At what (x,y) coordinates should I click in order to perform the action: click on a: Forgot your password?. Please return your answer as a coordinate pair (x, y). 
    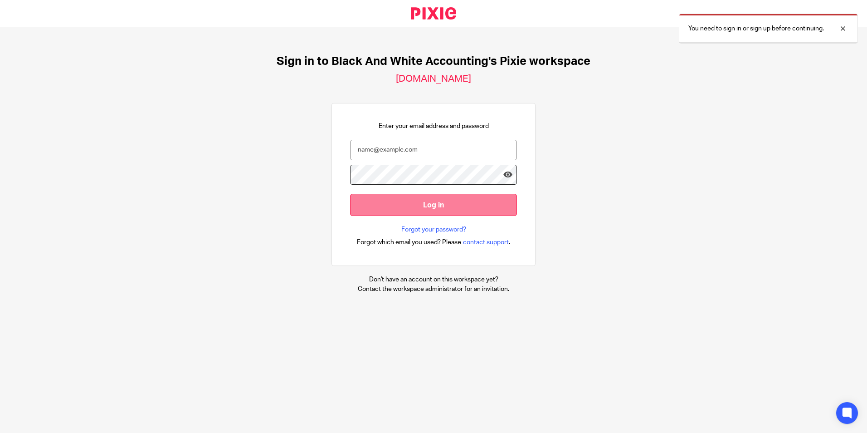
    Looking at the image, I should click on (434, 230).